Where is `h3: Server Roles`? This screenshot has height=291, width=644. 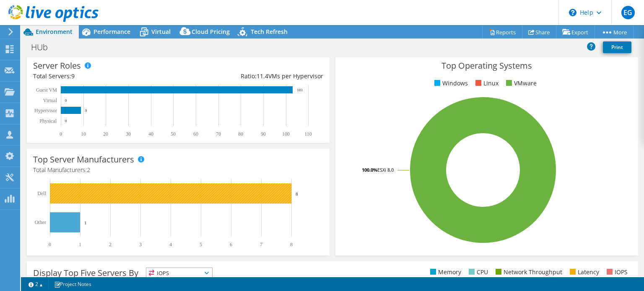 h3: Server Roles is located at coordinates (57, 66).